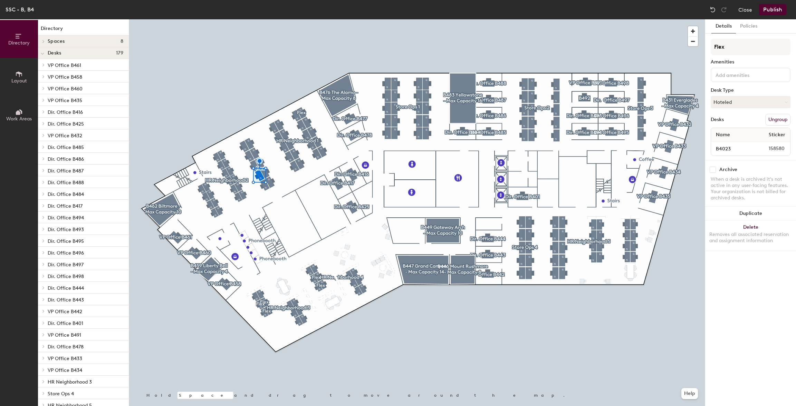 The image size is (796, 406). I want to click on span: Dir. Office B498, so click(66, 277).